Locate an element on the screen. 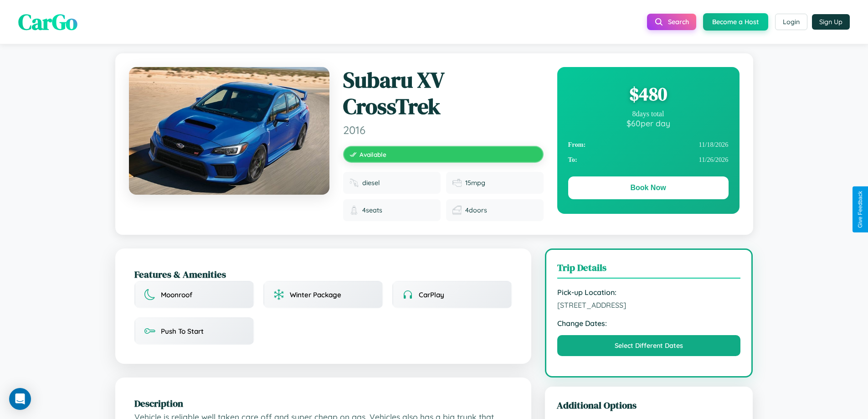 The height and width of the screenshot is (419, 868). button: Select Different Dates is located at coordinates (649, 345).